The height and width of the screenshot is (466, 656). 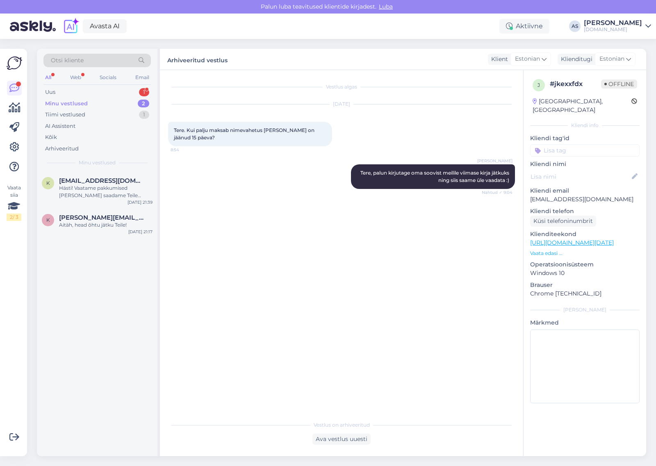 What do you see at coordinates (65, 115) in the screenshot?
I see `div: Tiimi vestlused` at bounding box center [65, 115].